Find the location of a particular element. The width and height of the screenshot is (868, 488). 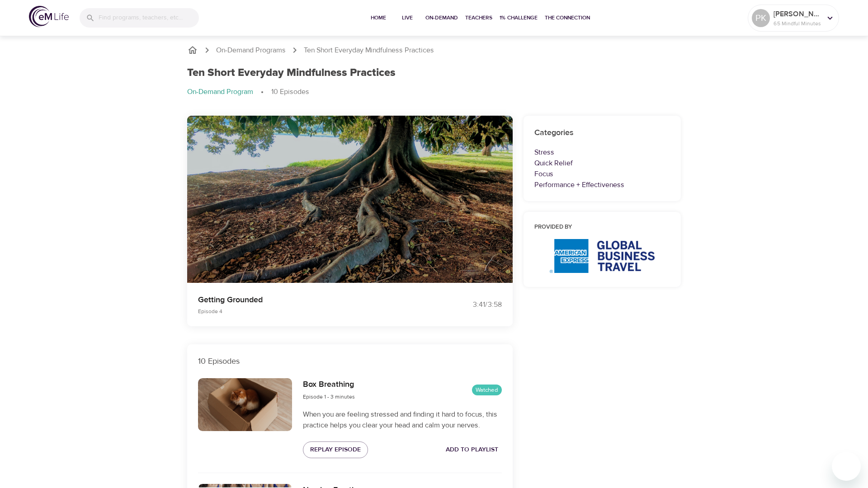

p: Getting Grounded is located at coordinates (311, 300).